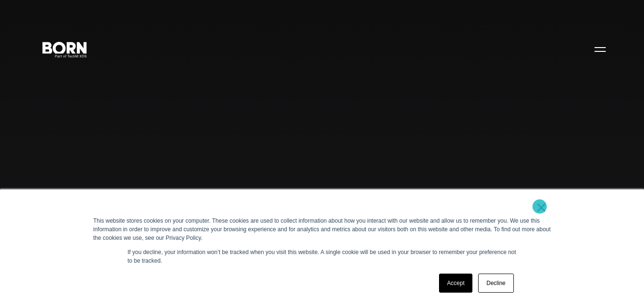  Describe the element at coordinates (322, 229) in the screenshot. I see `div: This website stores cookies on your computer. These cookies are used to collect information about...` at that location.